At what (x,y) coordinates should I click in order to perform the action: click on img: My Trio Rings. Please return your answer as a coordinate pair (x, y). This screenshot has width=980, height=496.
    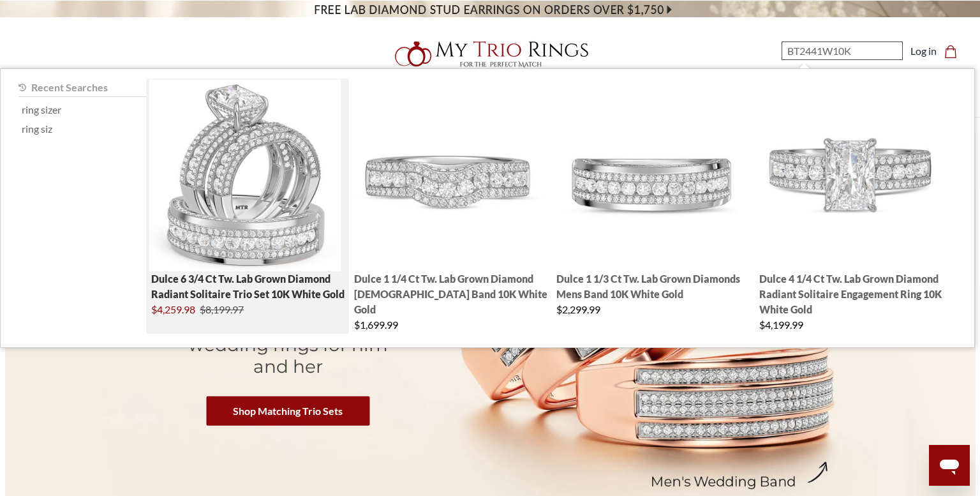
    Looking at the image, I should click on (490, 54).